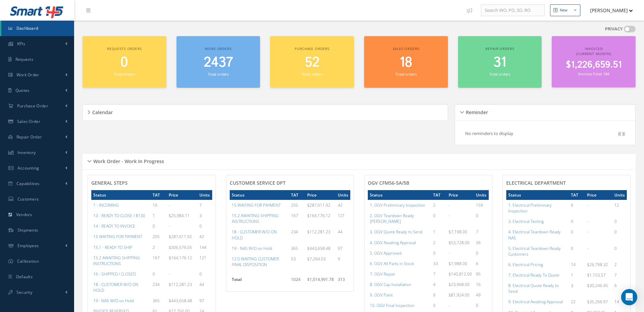 This screenshot has width=644, height=312. What do you see at coordinates (205, 215) in the screenshot?
I see `td: 3` at bounding box center [205, 215].